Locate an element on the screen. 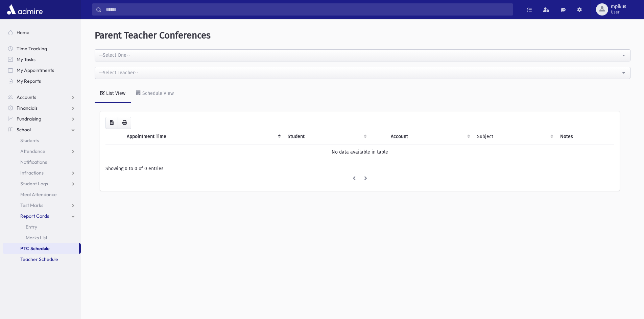  a: List View is located at coordinates (112, 94).